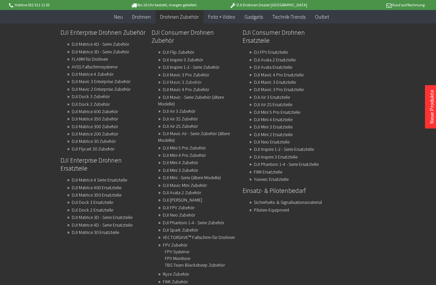 Image resolution: width=436 pixels, height=285 pixels. I want to click on a: FPV Zubehör, so click(175, 245).